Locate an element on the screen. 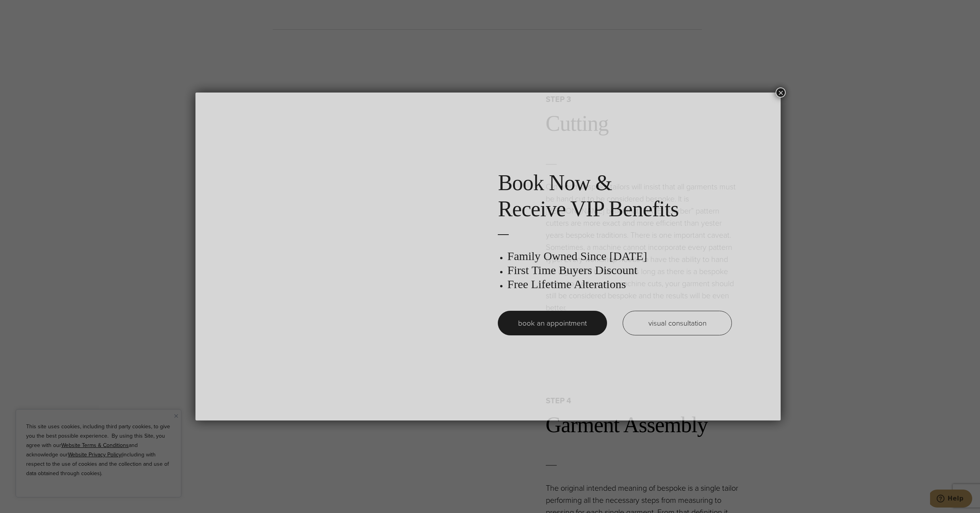  span: Help is located at coordinates (25, 9).